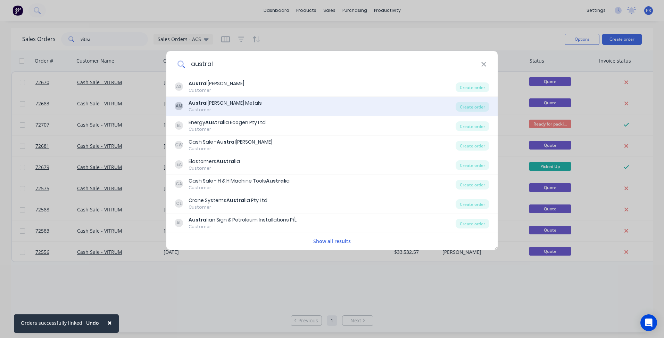  What do you see at coordinates (179, 223) in the screenshot?
I see `div: AL` at bounding box center [179, 223].